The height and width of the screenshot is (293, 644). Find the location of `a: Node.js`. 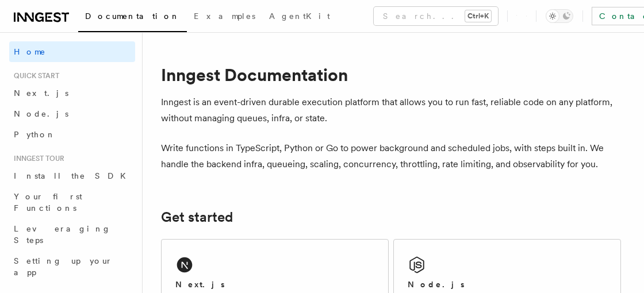

a: Node.js is located at coordinates (72, 114).